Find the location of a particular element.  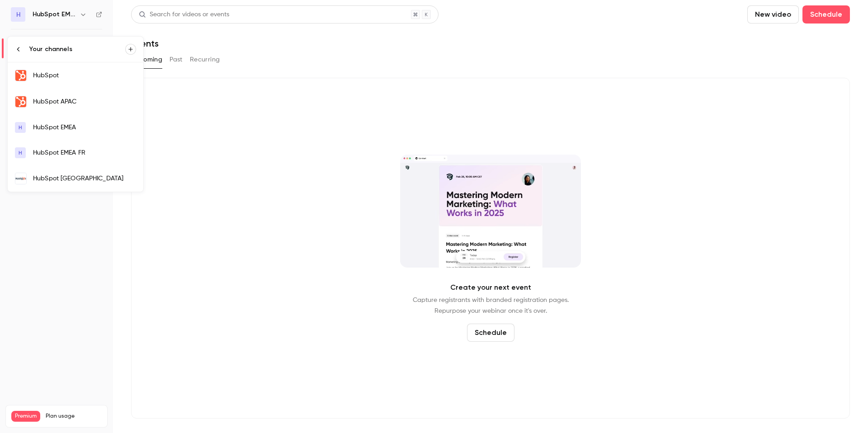

img: HubSpot Germany is located at coordinates (21, 178).